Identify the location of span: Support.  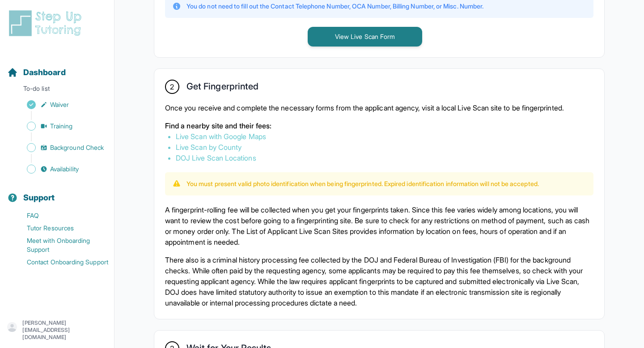
(39, 198).